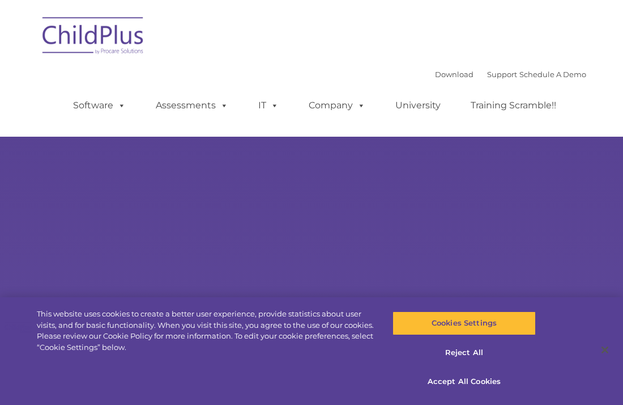  I want to click on a: Assessments, so click(192, 105).